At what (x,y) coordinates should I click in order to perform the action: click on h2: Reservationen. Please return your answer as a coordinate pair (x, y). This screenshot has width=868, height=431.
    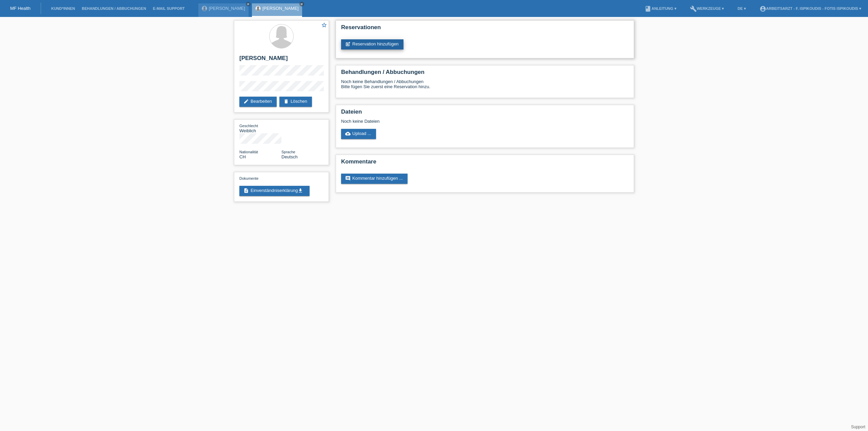
    Looking at the image, I should click on (485, 29).